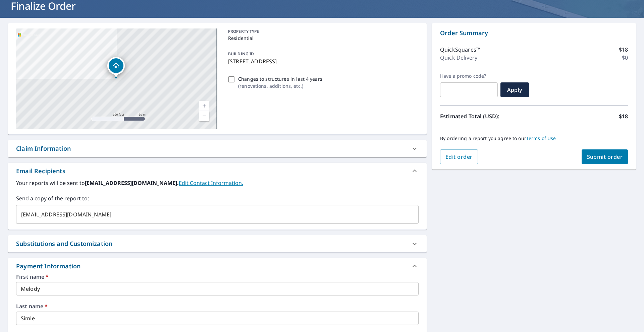  I want to click on p: QuickSquares™, so click(460, 50).